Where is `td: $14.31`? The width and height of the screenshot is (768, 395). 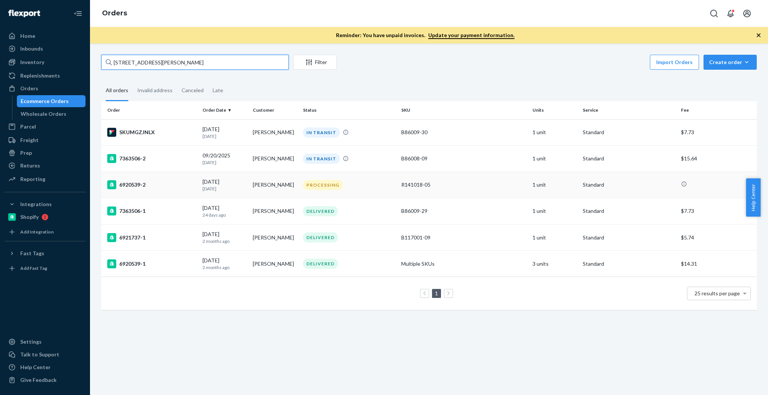
td: $14.31 is located at coordinates (718, 264).